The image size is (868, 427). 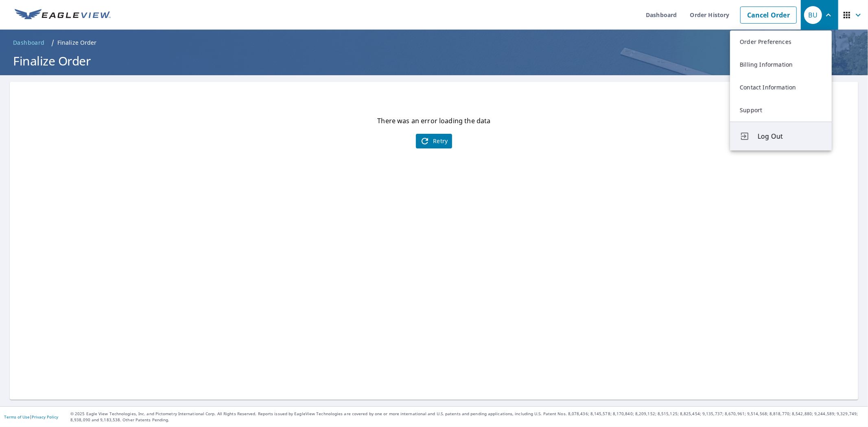 What do you see at coordinates (434, 141) in the screenshot?
I see `button: Retry` at bounding box center [434, 141].